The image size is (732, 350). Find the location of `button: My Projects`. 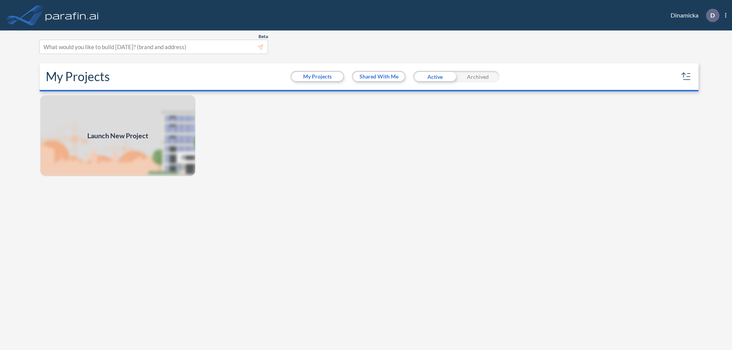

button: My Projects is located at coordinates (317, 77).